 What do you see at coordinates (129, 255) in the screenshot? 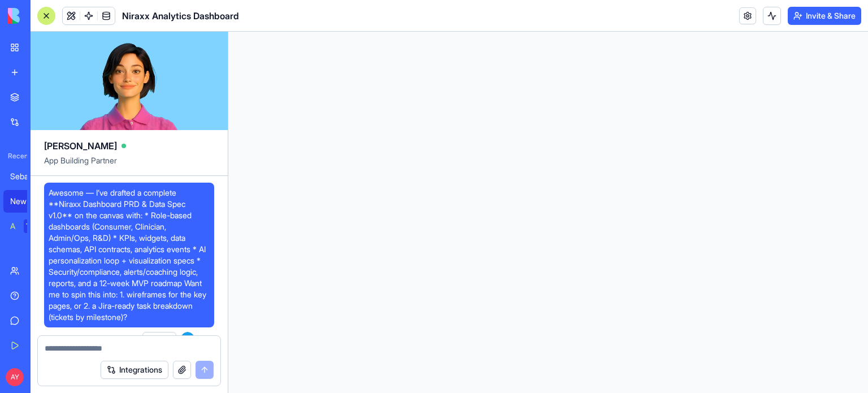
I see `span: Awesome — I’ve drafted a complete **Niraxx Dashboard PRD & Data Spec v1.0** on the canvas with: *...` at bounding box center [129, 255].